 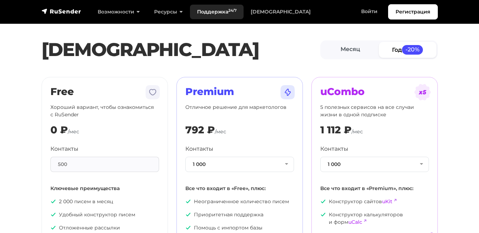 What do you see at coordinates (200, 130) in the screenshot?
I see `div: 792 ₽` at bounding box center [200, 130].